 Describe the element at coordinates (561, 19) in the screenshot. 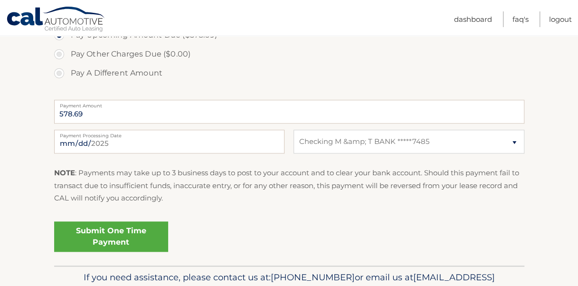

I see `a: Logout` at that location.